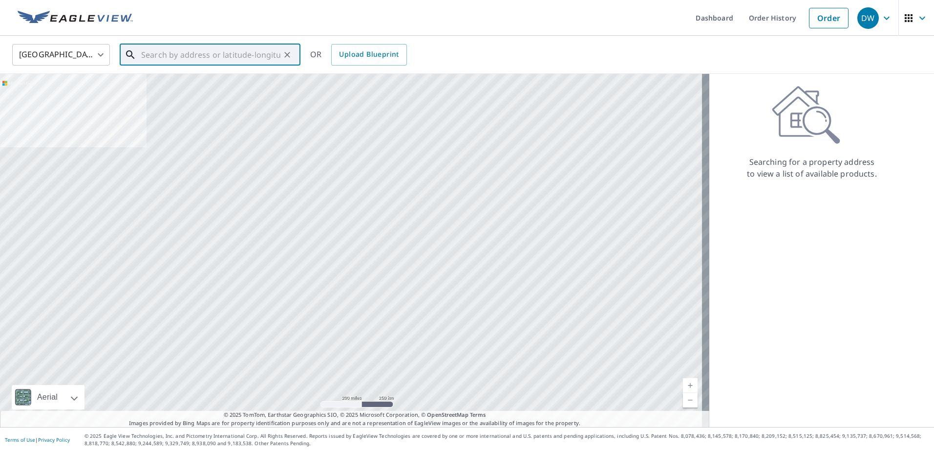  I want to click on span: Upload Blueprint, so click(369, 54).